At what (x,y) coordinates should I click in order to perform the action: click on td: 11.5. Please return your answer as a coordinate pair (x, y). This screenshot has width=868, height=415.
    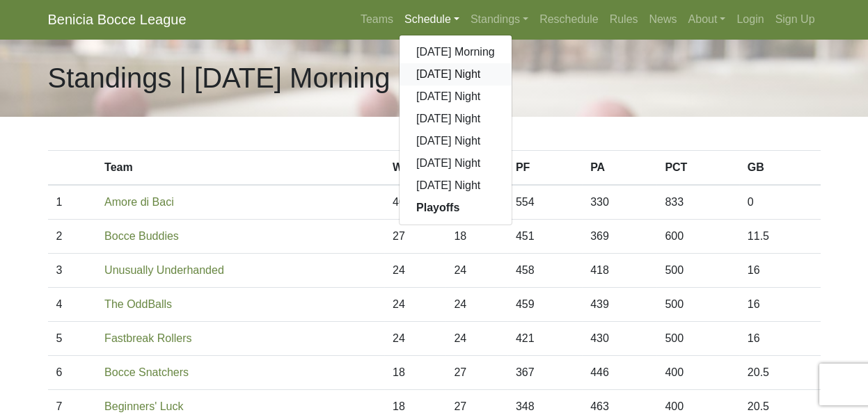
    Looking at the image, I should click on (780, 236).